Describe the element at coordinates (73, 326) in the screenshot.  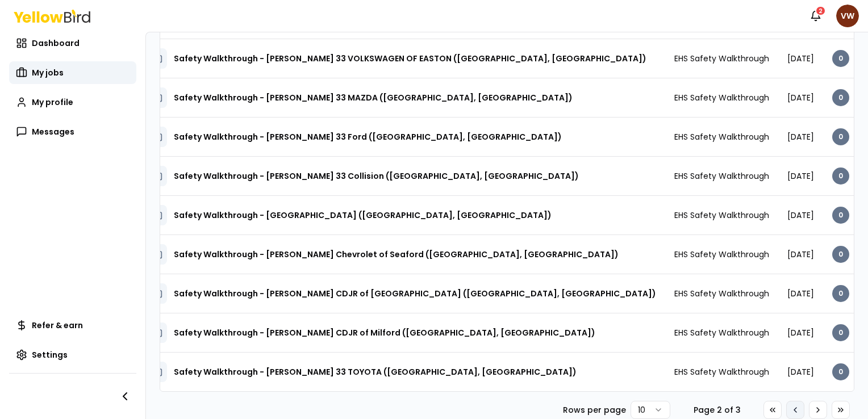
I see `a: Refer & earn` at that location.